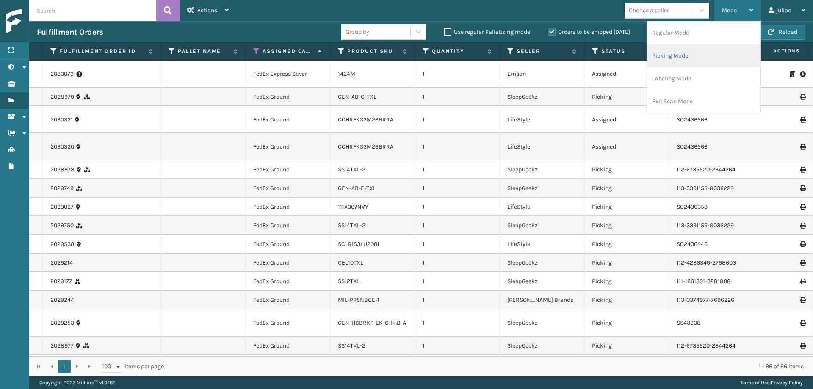 This screenshot has height=389, width=813. Describe the element at coordinates (288, 365) in the screenshot. I see `td: FedEx Home Delivery` at that location.